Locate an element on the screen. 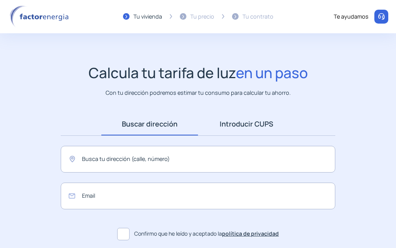 This screenshot has height=248, width=396. img: logo factor is located at coordinates (41, 17).